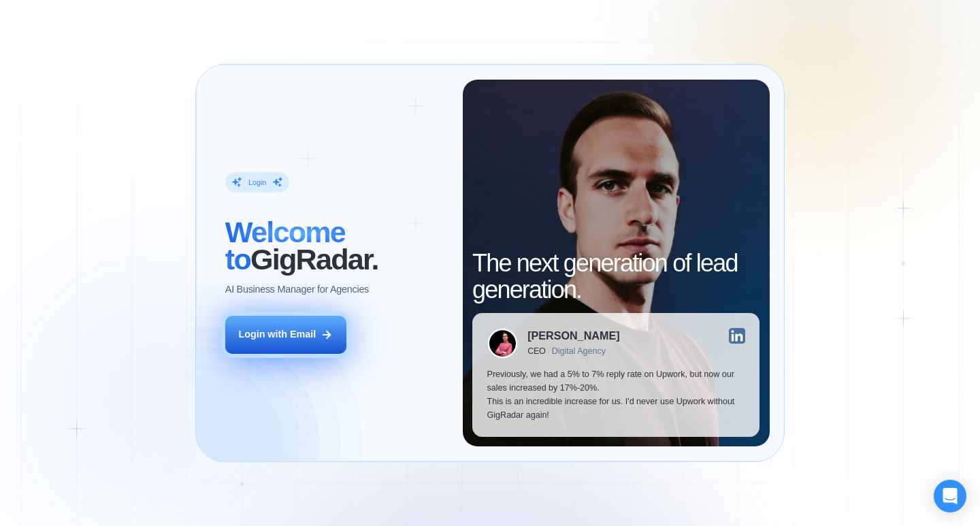 Image resolution: width=980 pixels, height=526 pixels. I want to click on h2: ‍ GigRadar., so click(336, 246).